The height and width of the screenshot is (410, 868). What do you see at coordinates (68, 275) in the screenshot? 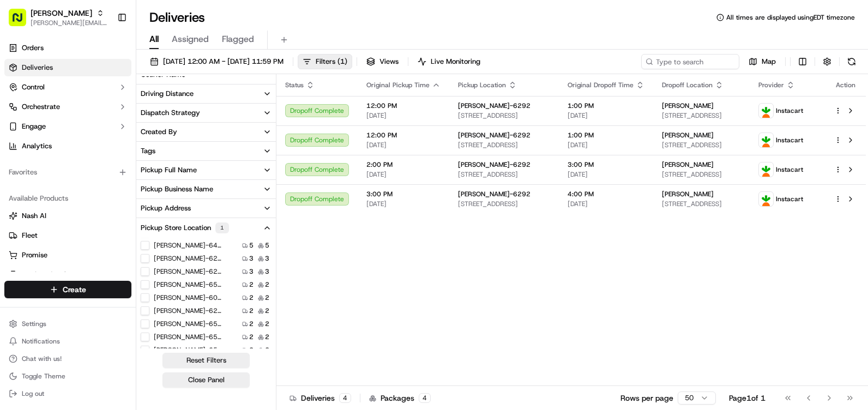
I see `button: Product Catalog` at bounding box center [68, 275].